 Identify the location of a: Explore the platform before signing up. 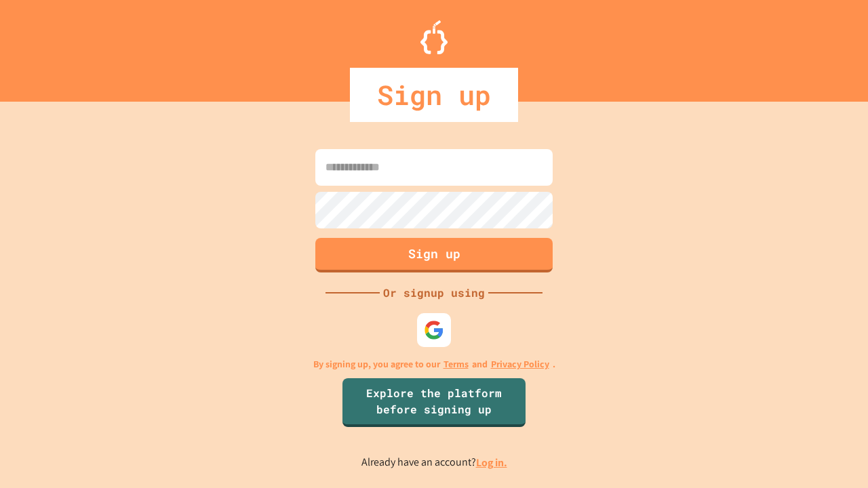
(434, 403).